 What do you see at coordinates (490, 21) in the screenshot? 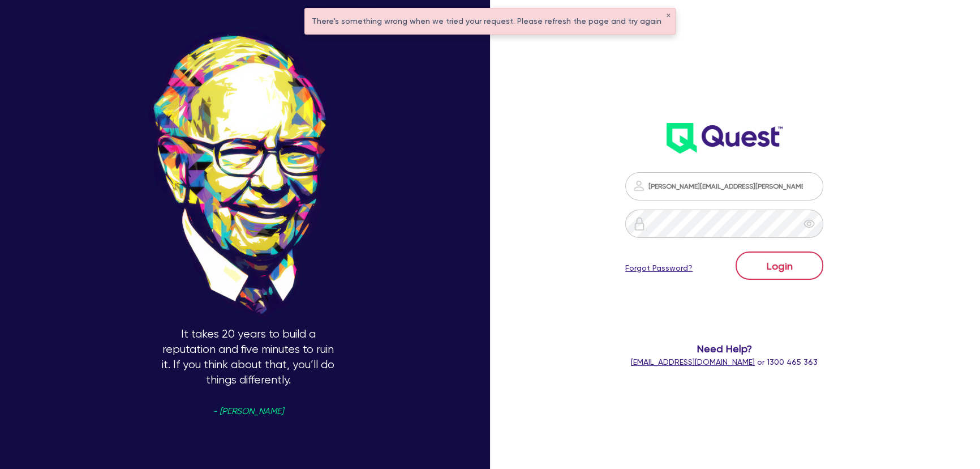
I see `div: There's something wrong when we tried your request. Please refresh the page and try again` at bounding box center [490, 21].